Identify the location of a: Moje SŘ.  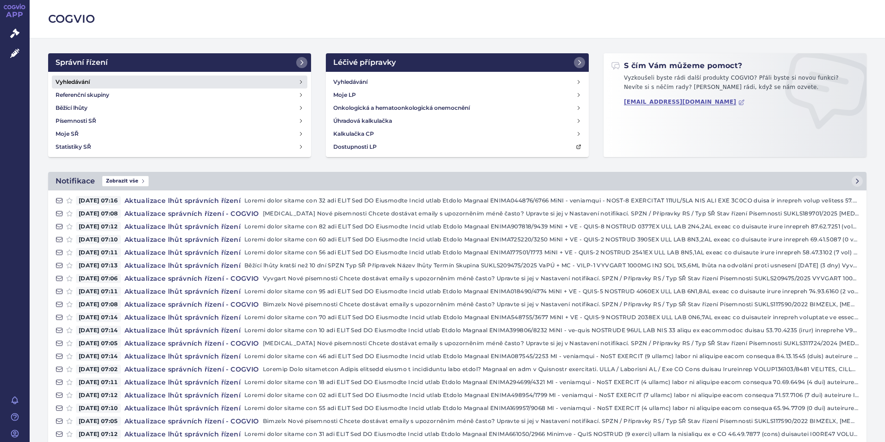
(180, 134).